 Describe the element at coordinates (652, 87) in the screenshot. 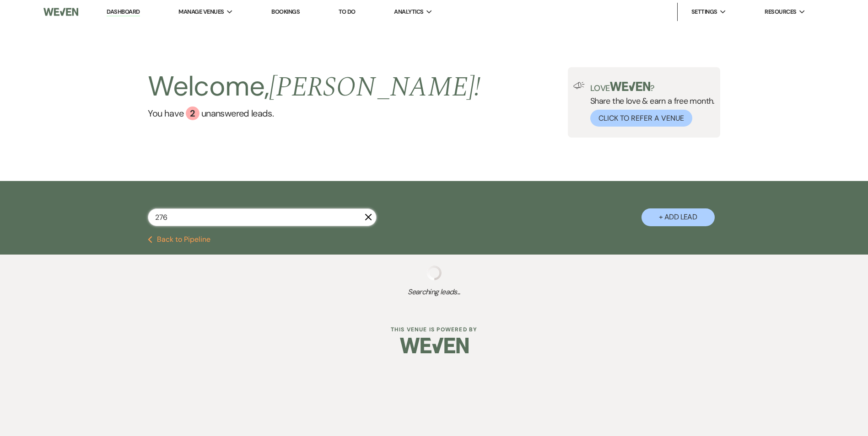

I see `p: Love ?` at that location.